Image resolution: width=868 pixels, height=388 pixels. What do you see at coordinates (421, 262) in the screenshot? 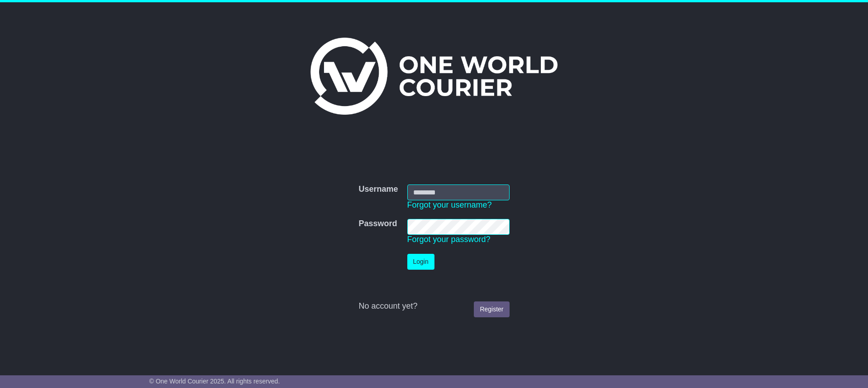
I see `button: Login` at bounding box center [421, 262].